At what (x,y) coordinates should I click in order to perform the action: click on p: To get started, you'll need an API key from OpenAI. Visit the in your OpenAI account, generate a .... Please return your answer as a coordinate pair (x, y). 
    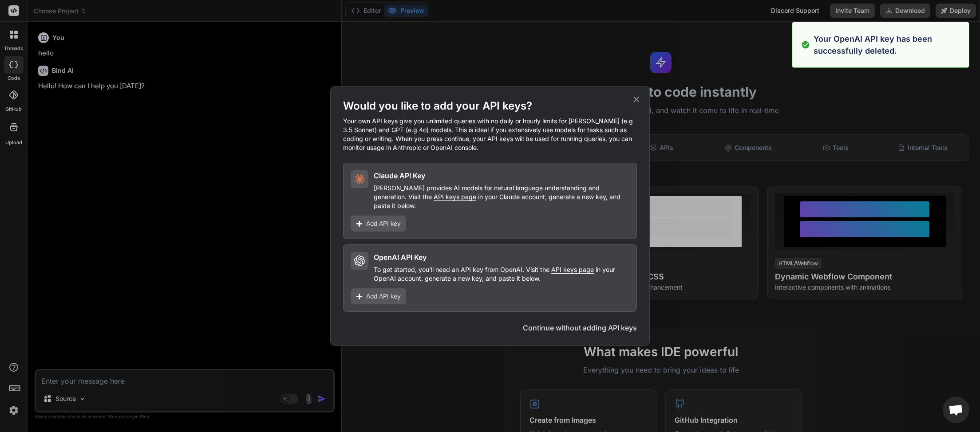
    Looking at the image, I should click on (502, 274).